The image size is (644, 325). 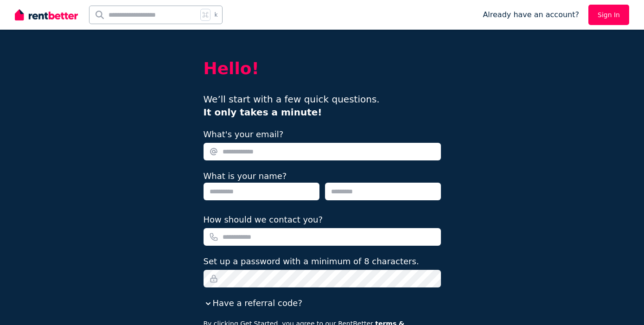 I want to click on img: RentBetter, so click(x=47, y=15).